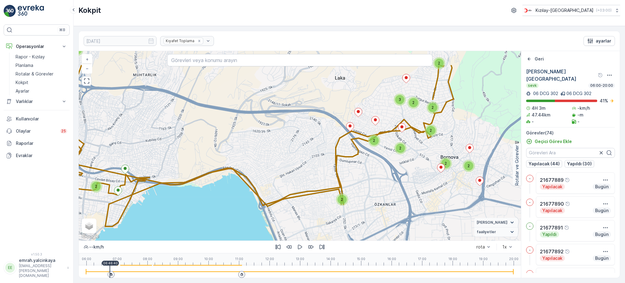  Describe the element at coordinates (239, 259) in the screenshot. I see `p: 11:00` at that location.